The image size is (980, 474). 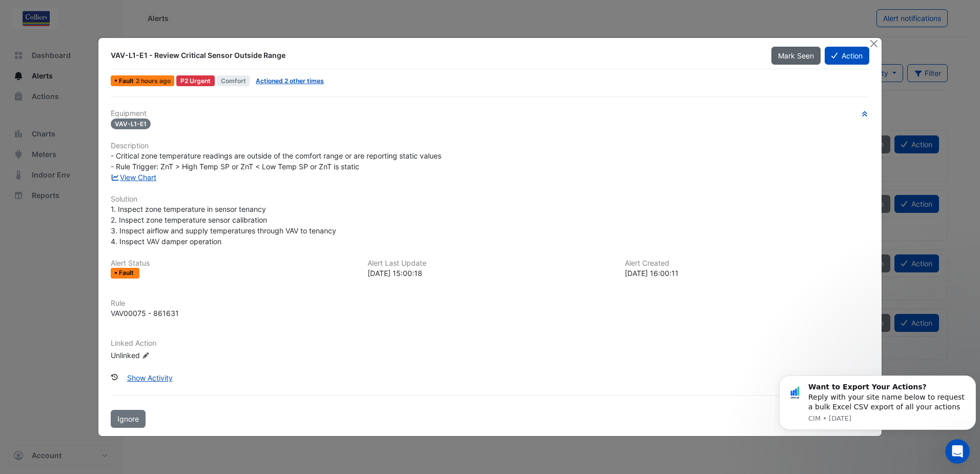 I want to click on span: Comfort, so click(x=233, y=80).